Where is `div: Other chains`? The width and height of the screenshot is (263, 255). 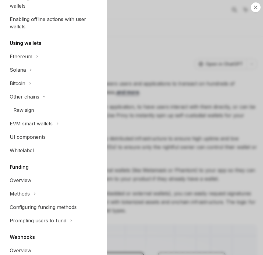 div: Other chains is located at coordinates (24, 97).